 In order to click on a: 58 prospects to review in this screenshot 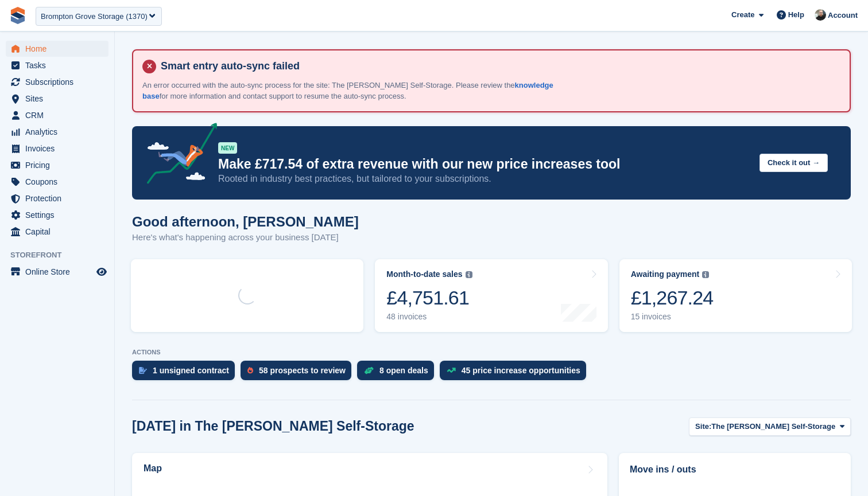, I will do `click(299, 374)`.